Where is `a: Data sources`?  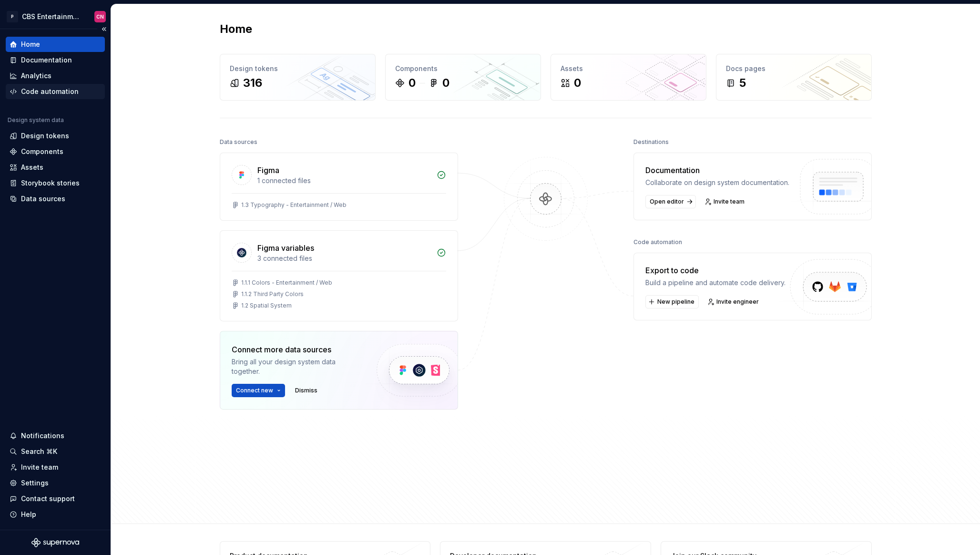
a: Data sources is located at coordinates (55, 199).